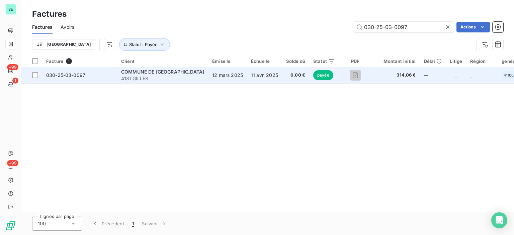  What do you see at coordinates (11, 9) in the screenshot?
I see `div: SE` at bounding box center [11, 9].